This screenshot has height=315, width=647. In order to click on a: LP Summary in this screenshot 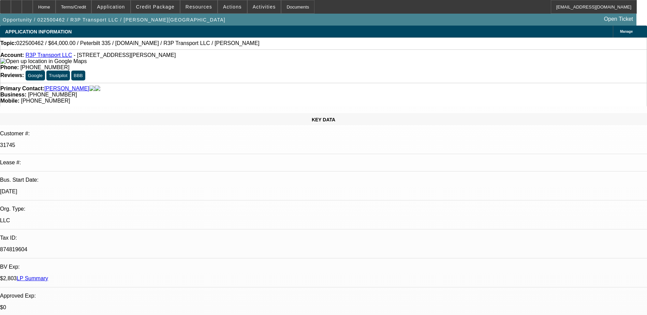, I will do `click(32, 278)`.